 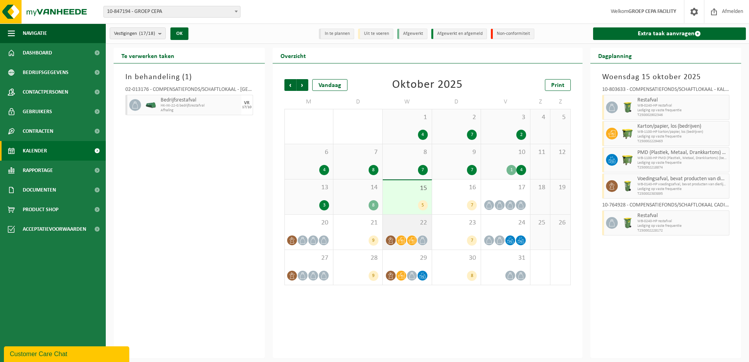 What do you see at coordinates (683, 194) in the screenshot?
I see `span: T250002383895` at bounding box center [683, 194].